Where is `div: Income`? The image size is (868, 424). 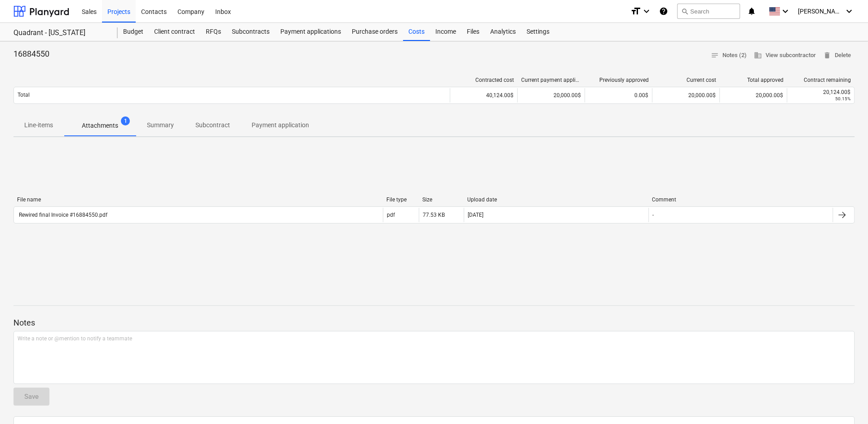
div: Income is located at coordinates (446, 32).